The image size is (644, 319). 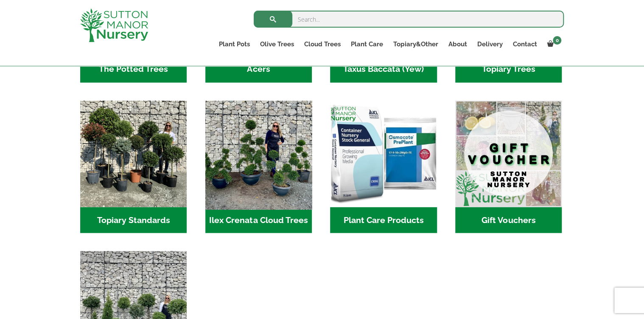 I want to click on a: Plant Pots, so click(x=234, y=44).